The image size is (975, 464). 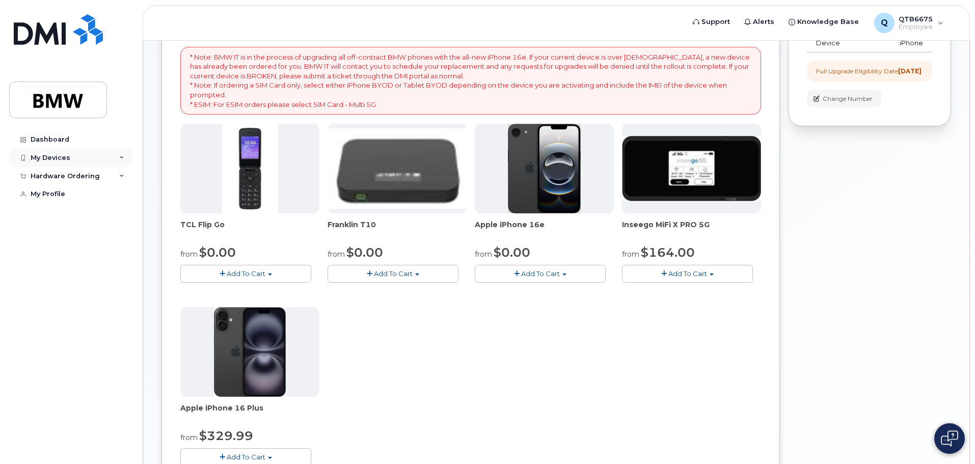 What do you see at coordinates (545, 169) in the screenshot?
I see `img: iphone16e.png` at bounding box center [545, 169].